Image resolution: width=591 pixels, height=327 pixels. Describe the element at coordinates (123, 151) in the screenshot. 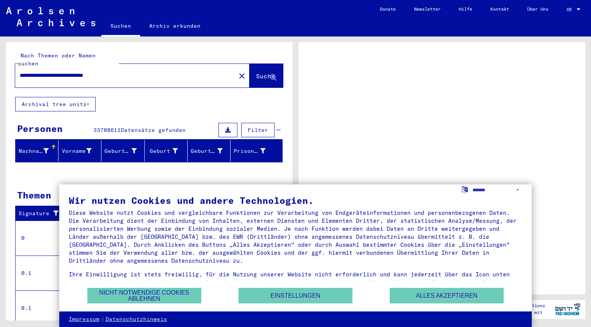

I see `mat-header-cell: Geburtsname` at that location.